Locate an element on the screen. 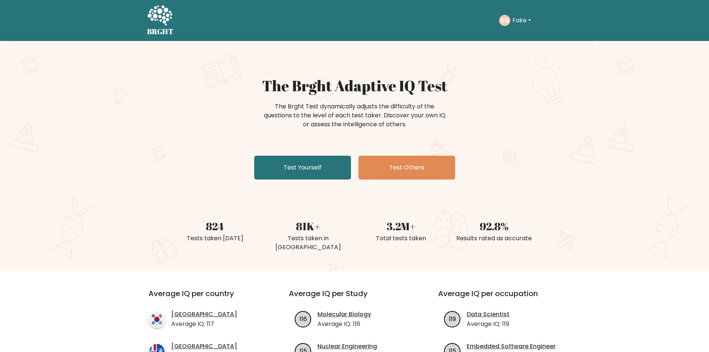 The image size is (709, 352). a: BRGHT is located at coordinates (160, 20).